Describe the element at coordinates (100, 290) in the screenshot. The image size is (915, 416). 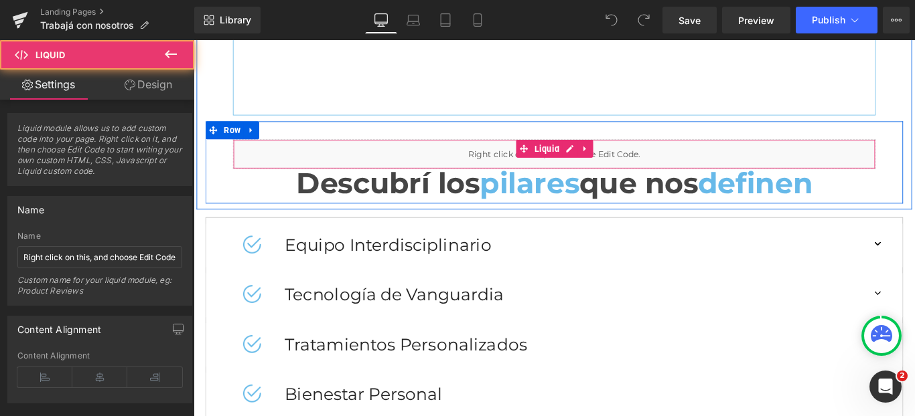
I see `div: Custom name for your liquid module, eg: Product Reviews` at that location.